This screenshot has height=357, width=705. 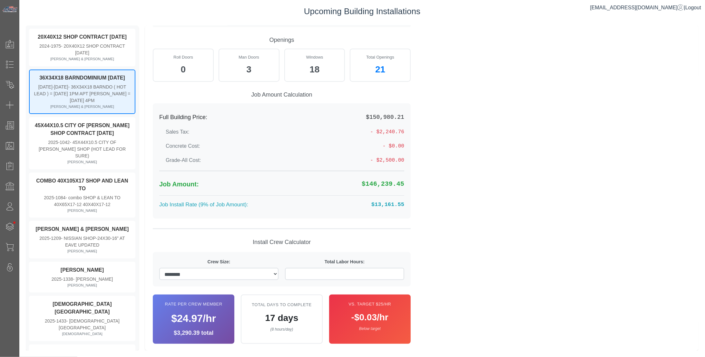 What do you see at coordinates (693, 7) in the screenshot?
I see `span: Logout` at bounding box center [693, 7].